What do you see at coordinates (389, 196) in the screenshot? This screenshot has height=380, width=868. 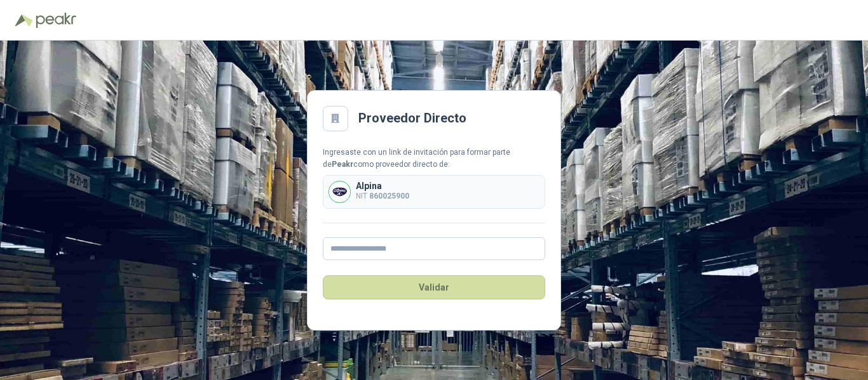 I see `b: 860025900` at bounding box center [389, 196].